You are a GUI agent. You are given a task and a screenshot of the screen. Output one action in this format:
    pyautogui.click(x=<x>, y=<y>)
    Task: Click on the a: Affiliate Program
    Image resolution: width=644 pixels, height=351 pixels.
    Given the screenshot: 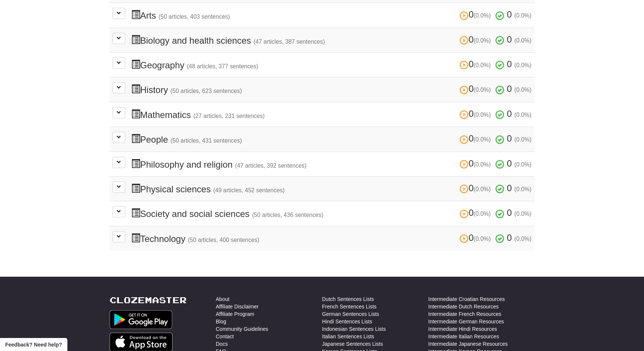 What is the action you would take?
    pyautogui.click(x=235, y=314)
    